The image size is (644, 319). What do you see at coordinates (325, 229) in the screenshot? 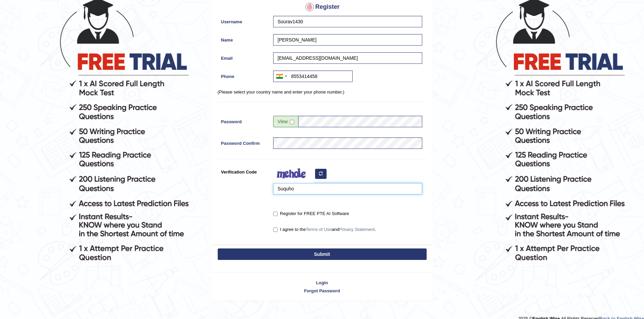
I see `label: I agree to the and .` at bounding box center [325, 229].